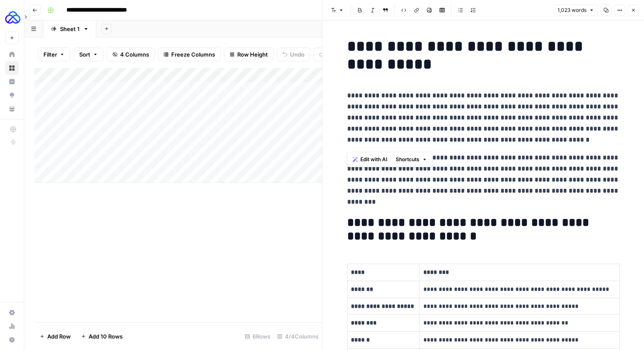 The width and height of the screenshot is (644, 350). I want to click on button: Edit with AI, so click(369, 159).